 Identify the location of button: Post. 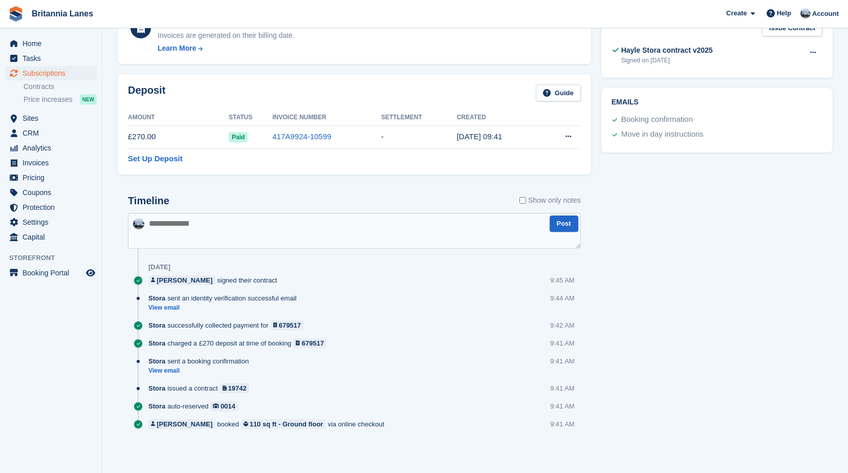
(564, 224).